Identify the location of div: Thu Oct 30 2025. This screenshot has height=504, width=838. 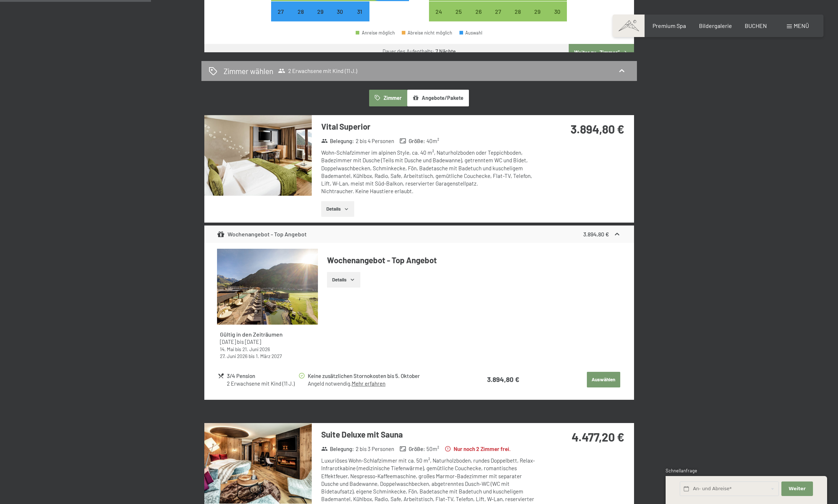
(340, 11).